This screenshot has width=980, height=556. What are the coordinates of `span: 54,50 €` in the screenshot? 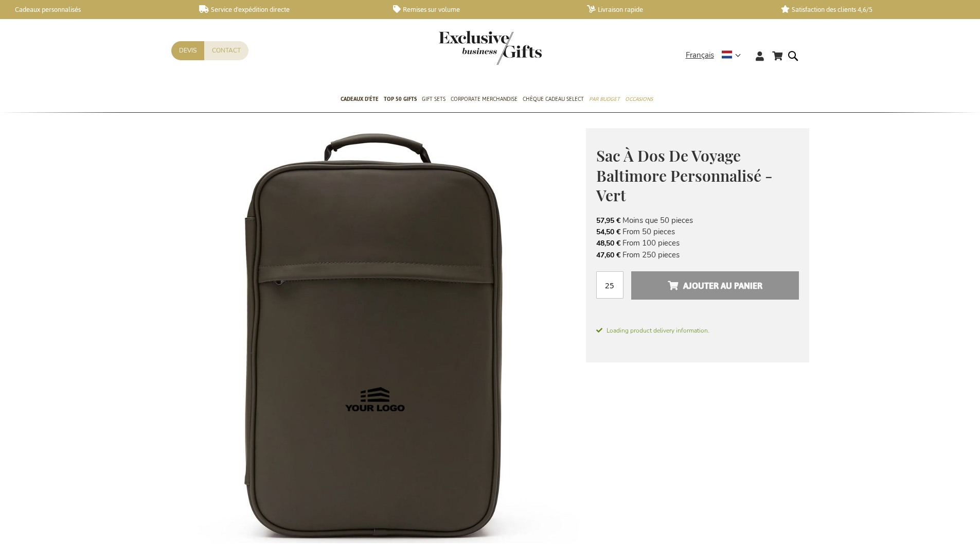 It's located at (608, 232).